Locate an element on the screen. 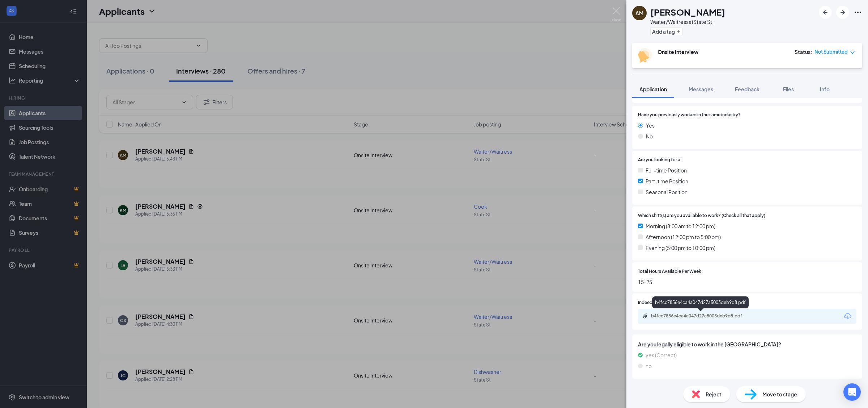 The width and height of the screenshot is (868, 408). span: 15-25 is located at coordinates (748, 282).